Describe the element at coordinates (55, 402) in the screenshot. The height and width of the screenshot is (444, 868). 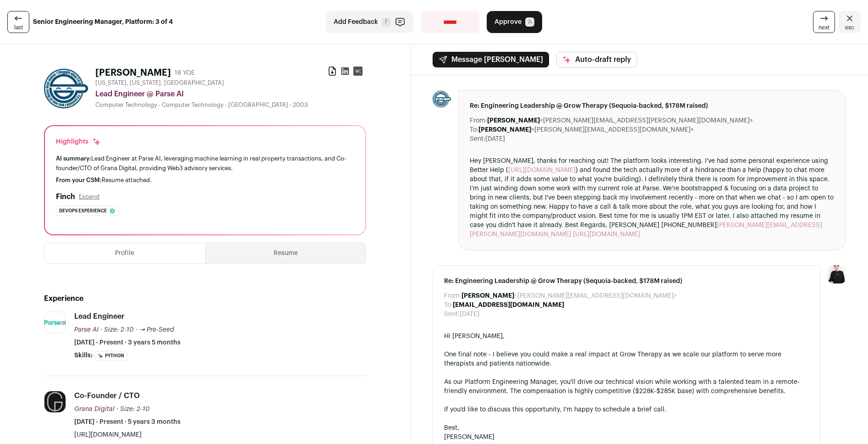
I see `img: 1b83fbccf3811d24992992338d99b70f8b24805b46b3c4cd4ac008080f67b101.jpg` at that location.